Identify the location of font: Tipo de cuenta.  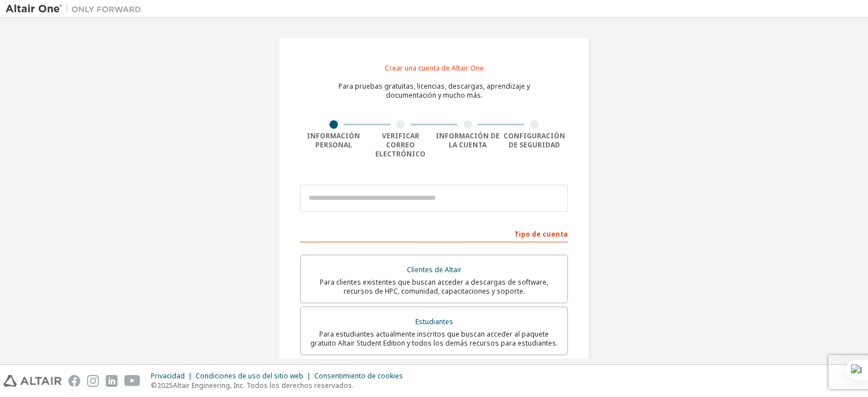
(540, 234).